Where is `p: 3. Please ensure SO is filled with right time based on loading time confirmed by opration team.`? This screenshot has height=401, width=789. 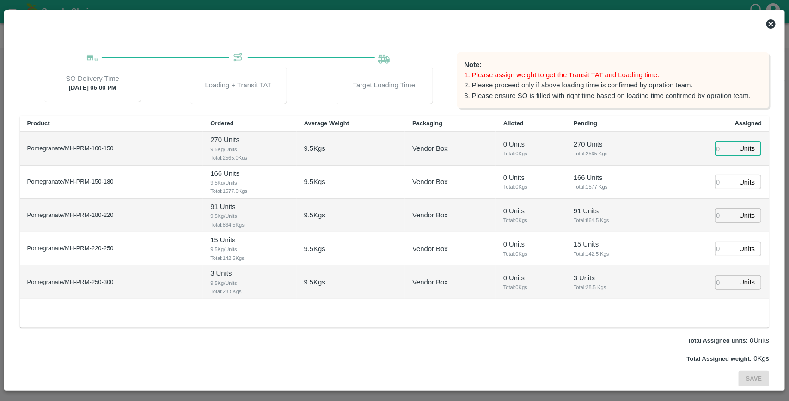 p: 3. Please ensure SO is filled with right time based on loading time confirmed by opration team. is located at coordinates (614, 96).